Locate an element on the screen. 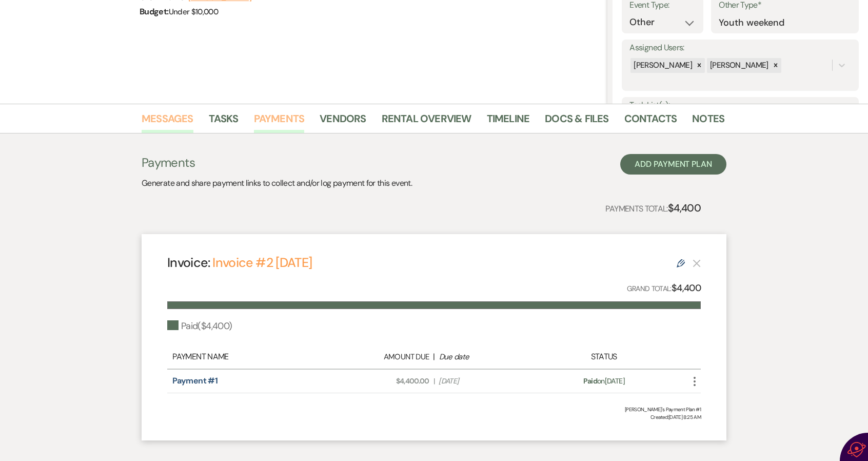  div: Due date is located at coordinates (486, 357).